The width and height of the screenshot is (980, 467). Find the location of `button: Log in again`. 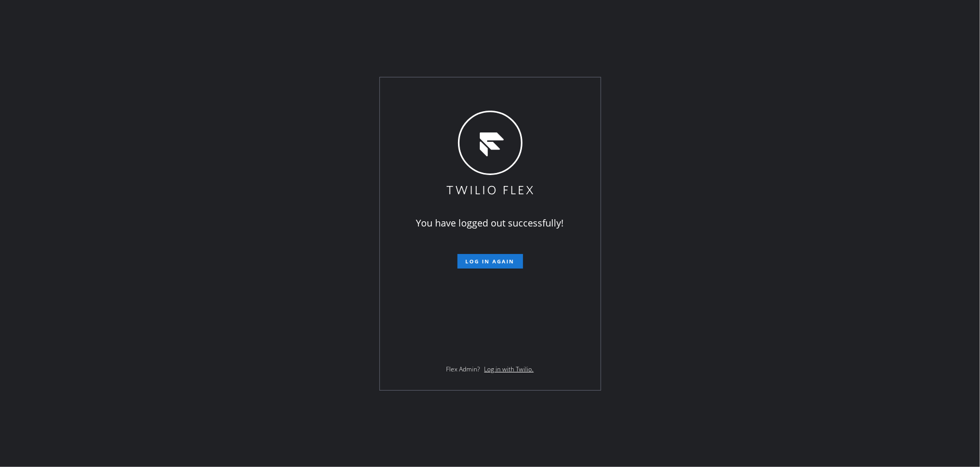

button: Log in again is located at coordinates (490, 262).